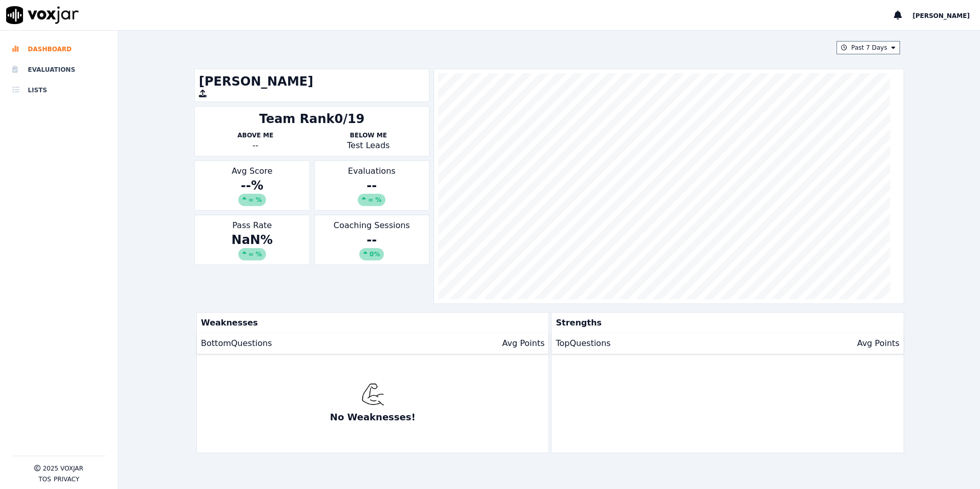 The height and width of the screenshot is (489, 980). I want to click on img: voxjar logo, so click(42, 15).